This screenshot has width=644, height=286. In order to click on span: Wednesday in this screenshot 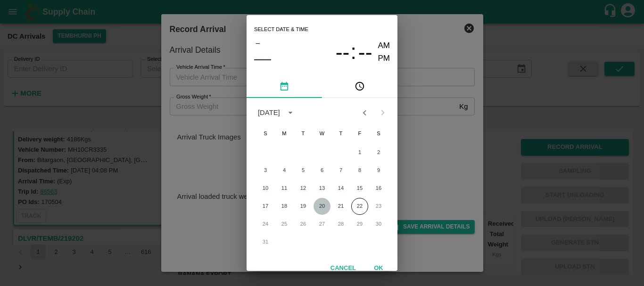, I will do `click(322, 134)`.